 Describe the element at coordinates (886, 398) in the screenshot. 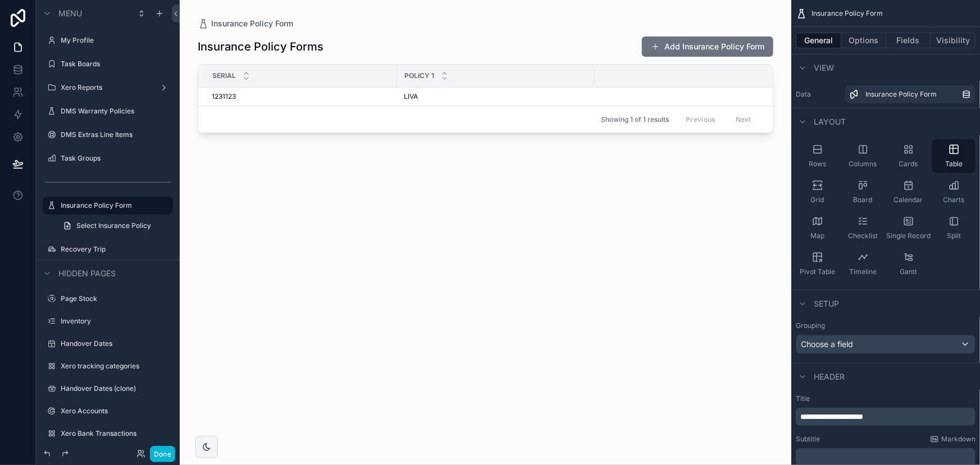

I see `label: Title` at that location.